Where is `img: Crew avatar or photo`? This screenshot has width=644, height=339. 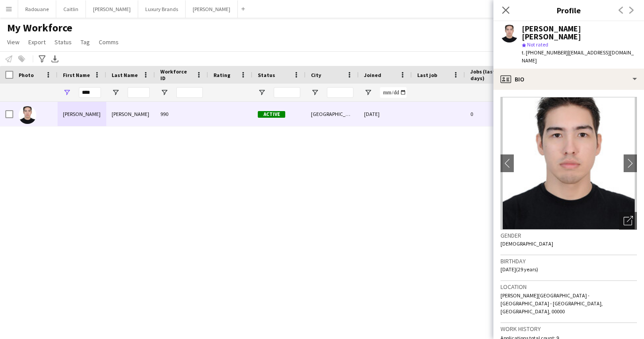 img: Crew avatar or photo is located at coordinates (569, 163).